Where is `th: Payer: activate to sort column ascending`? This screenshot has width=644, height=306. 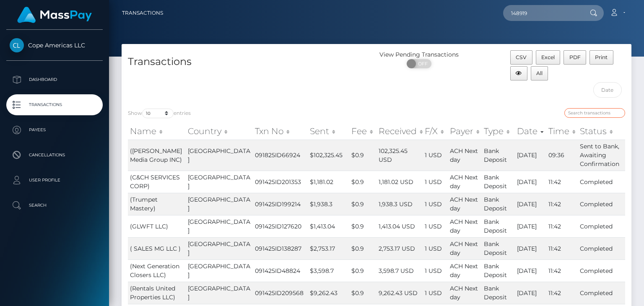
th: Payer: activate to sort column ascending is located at coordinates (464, 131).